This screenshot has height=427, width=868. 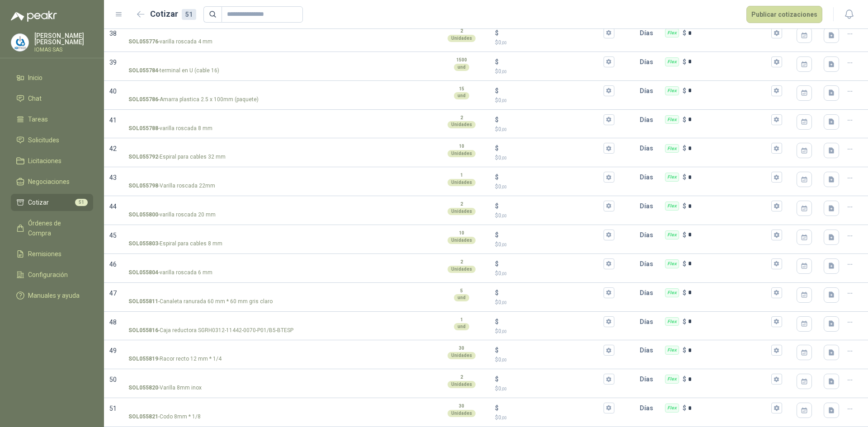 What do you see at coordinates (462, 349) in the screenshot?
I see `p: 30` at bounding box center [462, 349].